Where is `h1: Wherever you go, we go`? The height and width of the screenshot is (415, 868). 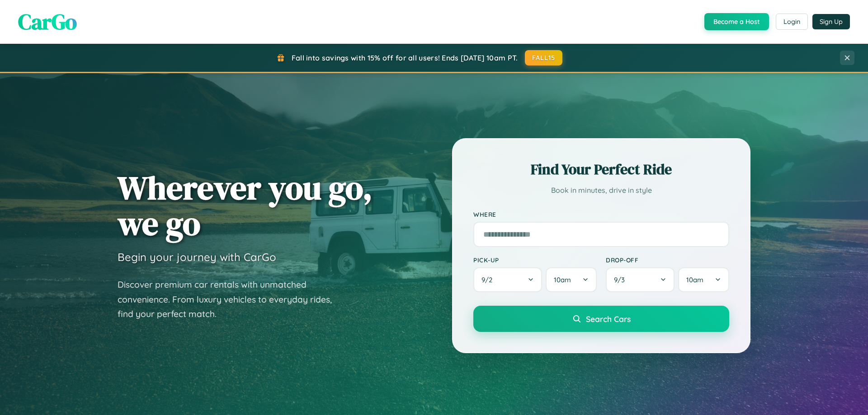 h1: Wherever you go, we go is located at coordinates (245, 206).